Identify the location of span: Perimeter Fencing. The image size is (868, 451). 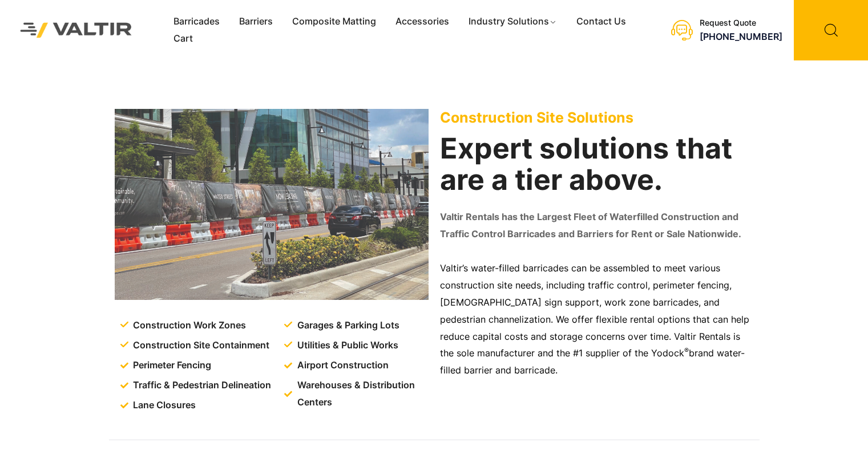
(171, 366).